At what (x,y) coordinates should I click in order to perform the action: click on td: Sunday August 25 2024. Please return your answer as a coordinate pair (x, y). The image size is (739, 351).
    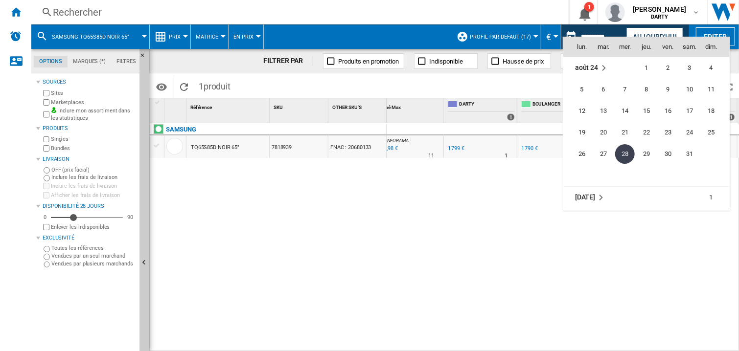
    Looking at the image, I should click on (715, 133).